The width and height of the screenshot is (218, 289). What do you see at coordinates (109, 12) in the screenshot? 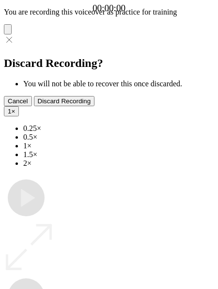
I see `p: You are recording this voiceover as practice for training` at bounding box center [109, 12].